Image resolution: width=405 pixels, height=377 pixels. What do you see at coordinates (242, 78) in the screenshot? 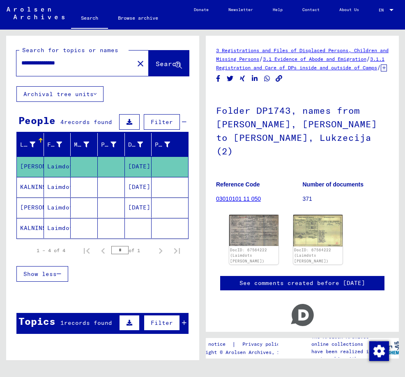
I see `button: Share on Xing` at bounding box center [242, 78].